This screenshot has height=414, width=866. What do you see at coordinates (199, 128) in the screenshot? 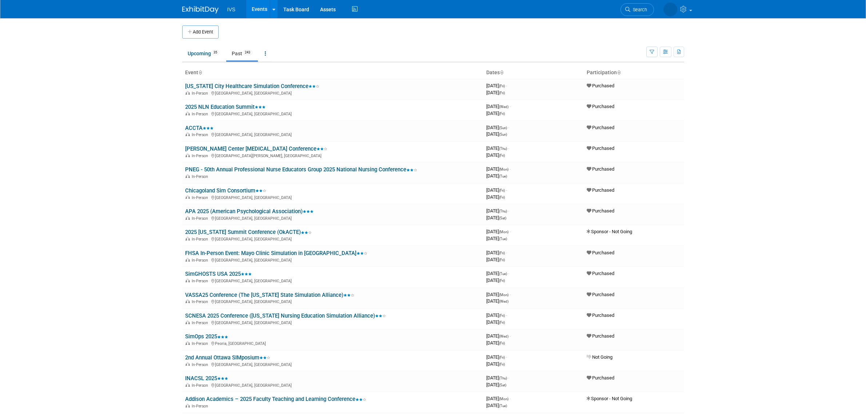
I see `a: ACCTA` at bounding box center [199, 128].